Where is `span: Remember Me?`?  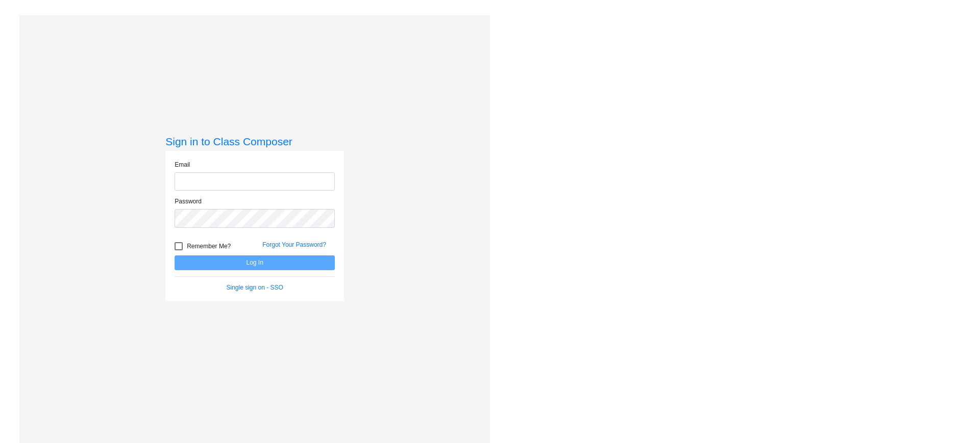 span: Remember Me? is located at coordinates (209, 246).